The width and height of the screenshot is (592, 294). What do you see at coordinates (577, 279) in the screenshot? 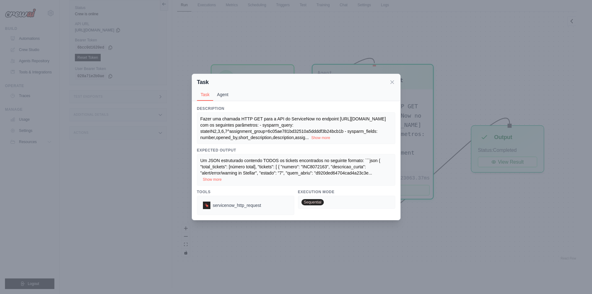
I see `div: Widget de chat` at bounding box center [577, 279].